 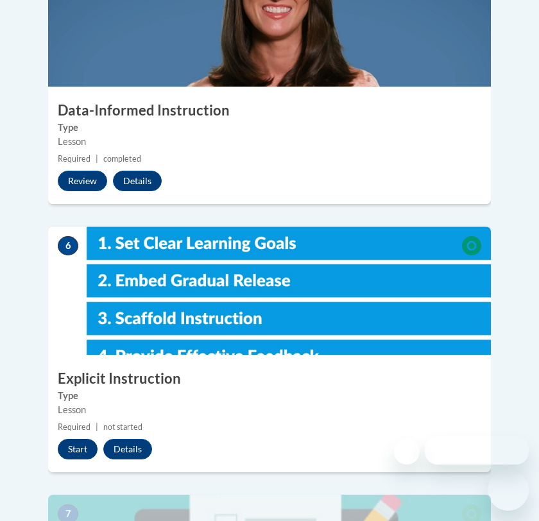 I want to click on span: completed, so click(x=122, y=158).